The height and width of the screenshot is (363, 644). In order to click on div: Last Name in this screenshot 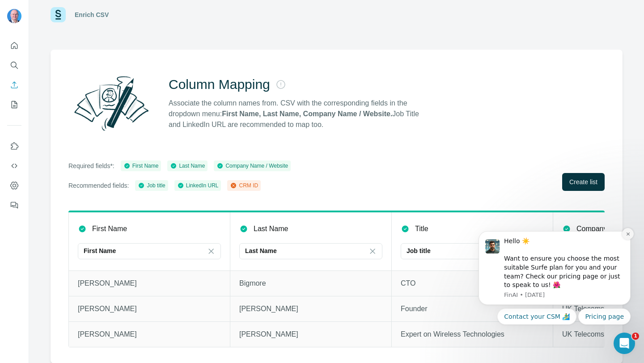, I will do `click(188, 166)`.